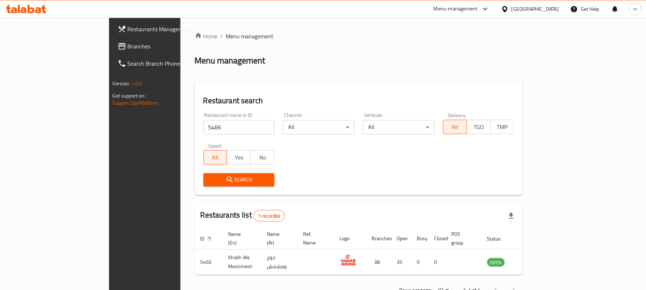 The image size is (646, 290). Describe the element at coordinates (359, 36) in the screenshot. I see `nav: breadcrumb` at that location.